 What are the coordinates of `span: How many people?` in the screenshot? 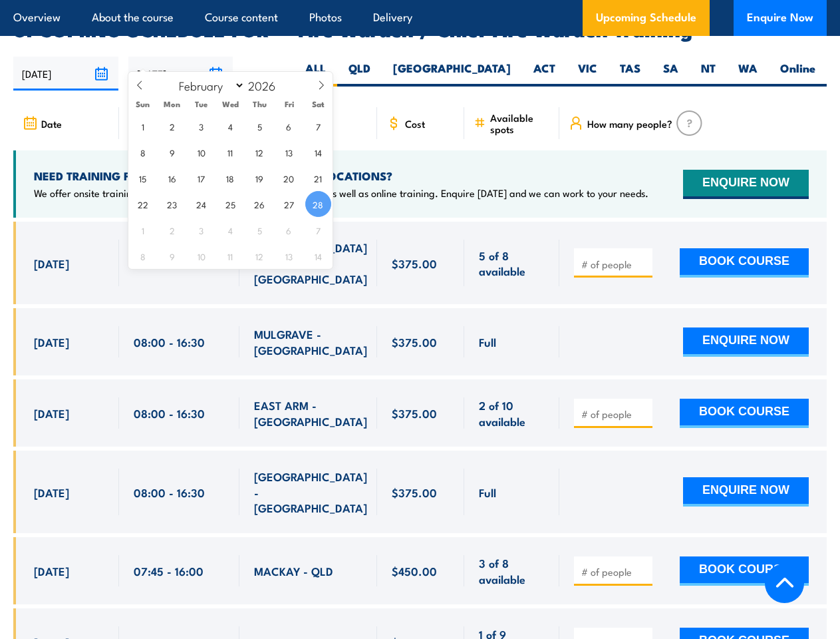 It's located at (630, 123).